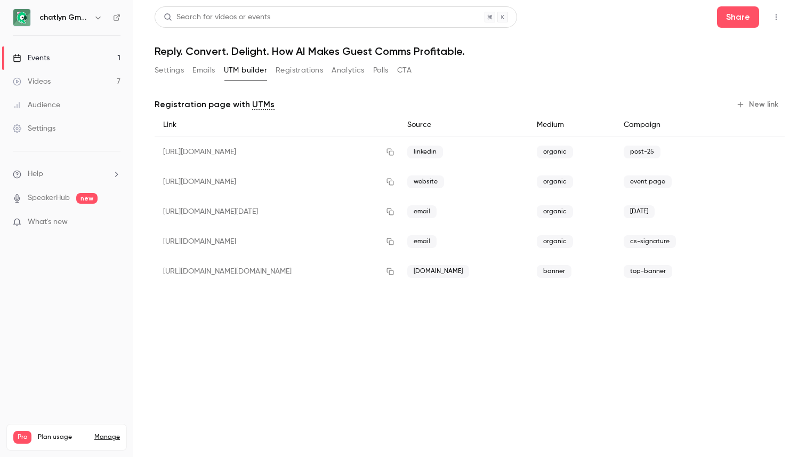 The width and height of the screenshot is (806, 457). Describe the element at coordinates (425, 152) in the screenshot. I see `span: linkedin` at that location.